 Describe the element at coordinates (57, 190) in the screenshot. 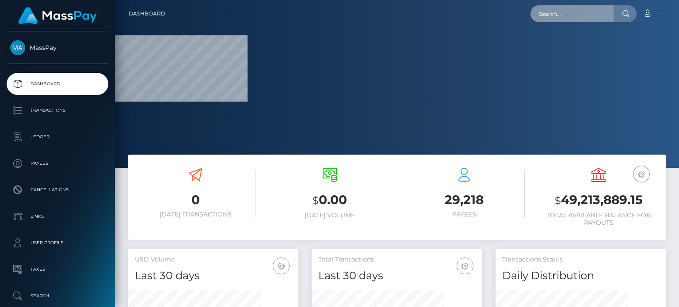

I see `p: Cancellations` at that location.